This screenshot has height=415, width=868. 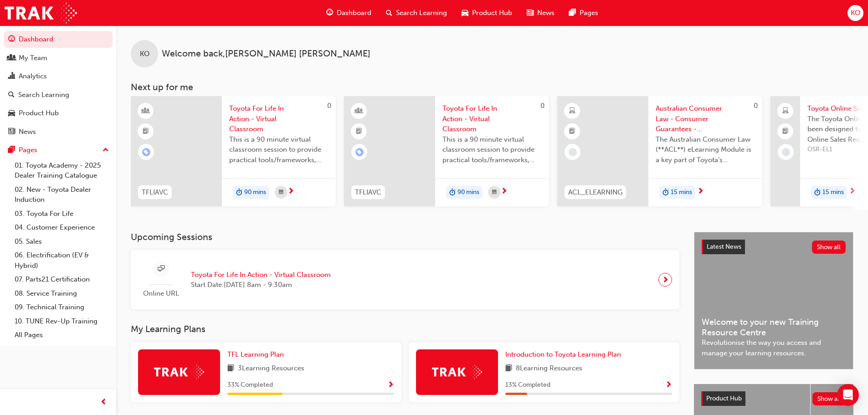 I want to click on a: Search Learning, so click(x=58, y=95).